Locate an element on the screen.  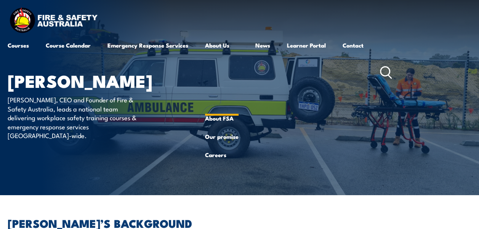
a: About Us is located at coordinates (222, 73).